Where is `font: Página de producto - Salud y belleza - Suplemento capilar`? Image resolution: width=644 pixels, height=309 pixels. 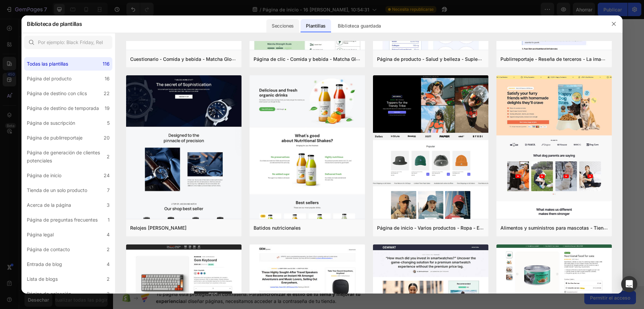
font: Página de producto - Salud y belleza - Suplemento capilar is located at coordinates (443, 58).